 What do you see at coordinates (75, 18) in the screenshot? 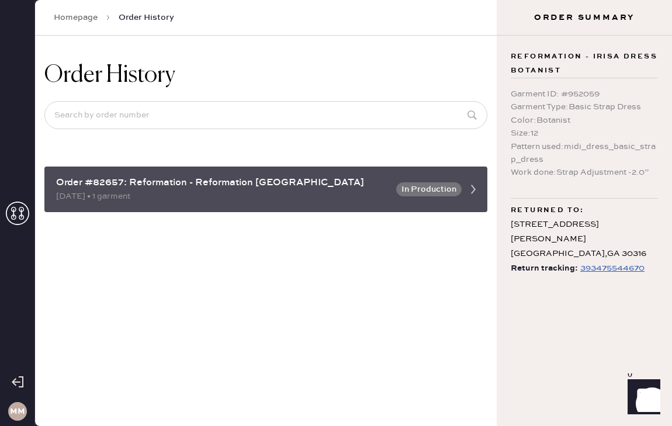
I see `a: Homepage` at bounding box center [75, 18].